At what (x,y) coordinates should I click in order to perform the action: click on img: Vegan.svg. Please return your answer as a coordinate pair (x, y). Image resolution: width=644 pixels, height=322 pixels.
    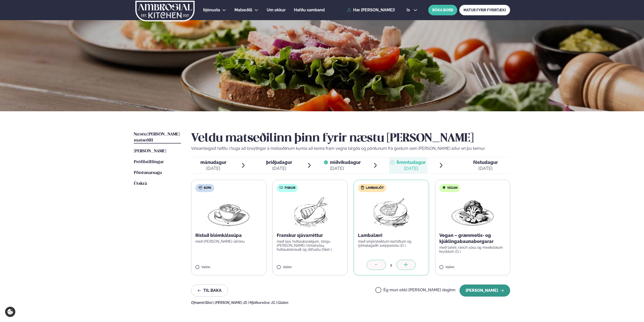
    Looking at the image, I should click on (444, 187).